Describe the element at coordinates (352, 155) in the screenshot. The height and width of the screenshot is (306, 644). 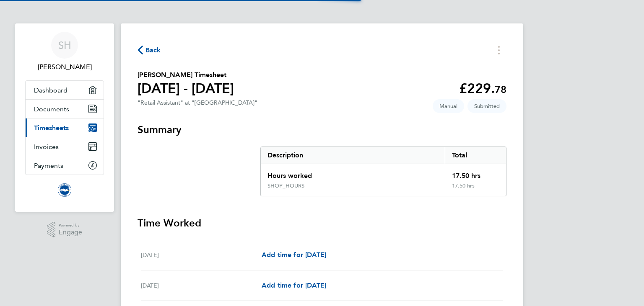
I see `div: Description` at that location.